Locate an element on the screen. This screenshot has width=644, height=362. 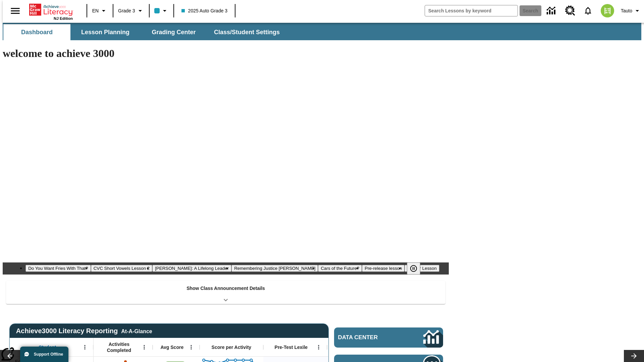
button: Slide 3 Dianne Feinstein: A Lifelong Leader is located at coordinates (192, 268).